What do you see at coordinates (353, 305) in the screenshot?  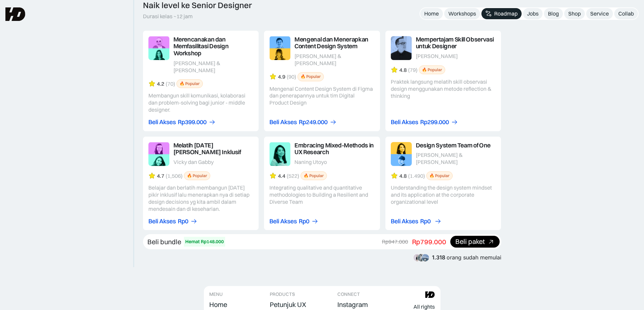 I see `a: Instagram` at bounding box center [353, 305].